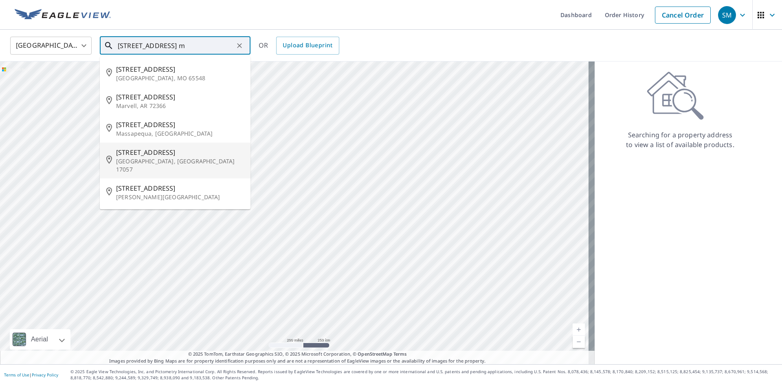  I want to click on a: Current Level 5, Zoom In, so click(579, 330).